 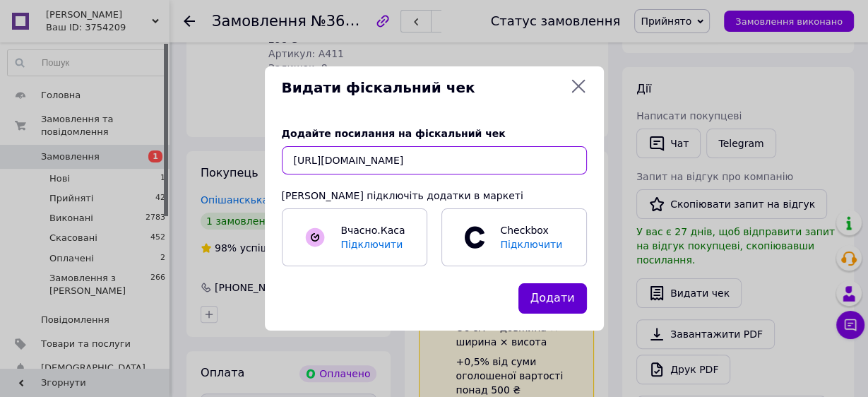 What do you see at coordinates (434, 160) in the screenshot?
I see `input: URL чека` at bounding box center [434, 160].